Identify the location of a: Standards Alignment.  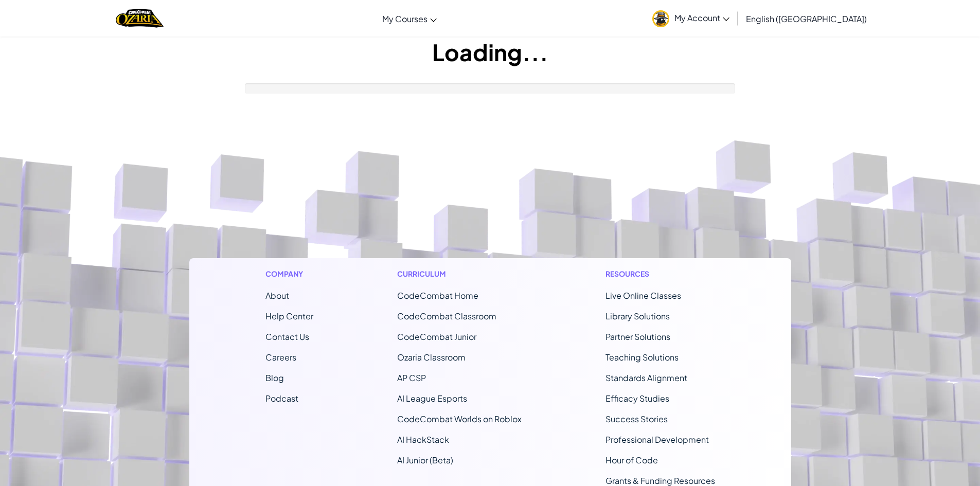
(646, 378).